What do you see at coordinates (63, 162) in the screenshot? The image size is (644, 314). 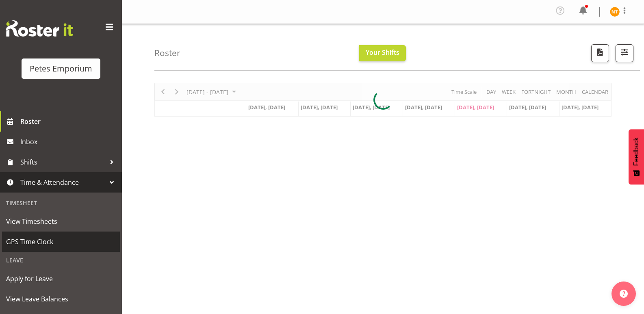 I see `span: Shifts` at bounding box center [63, 162].